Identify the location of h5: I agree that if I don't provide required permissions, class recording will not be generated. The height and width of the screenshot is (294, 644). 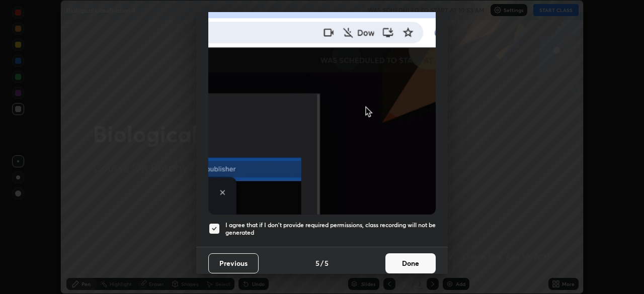
(331, 229).